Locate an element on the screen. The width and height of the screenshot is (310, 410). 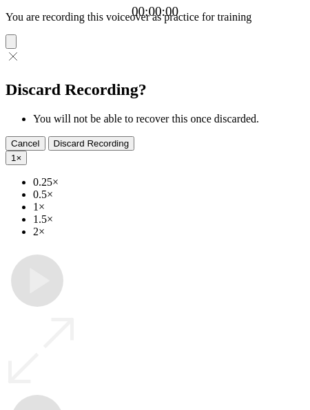
button: 1× is located at coordinates (16, 158).